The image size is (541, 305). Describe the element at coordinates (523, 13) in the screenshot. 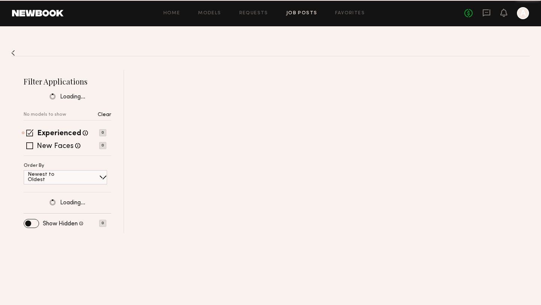

I see `a: A` at that location.